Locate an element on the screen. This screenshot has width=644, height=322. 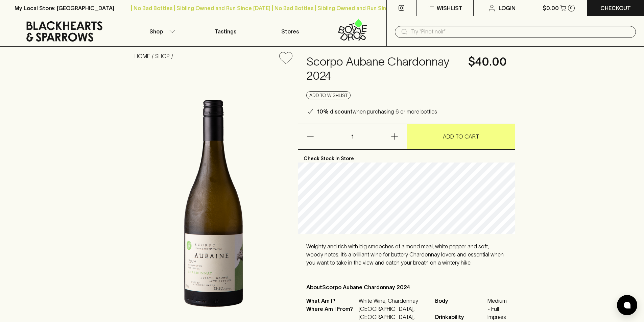
span: Impress is located at coordinates (497, 317).